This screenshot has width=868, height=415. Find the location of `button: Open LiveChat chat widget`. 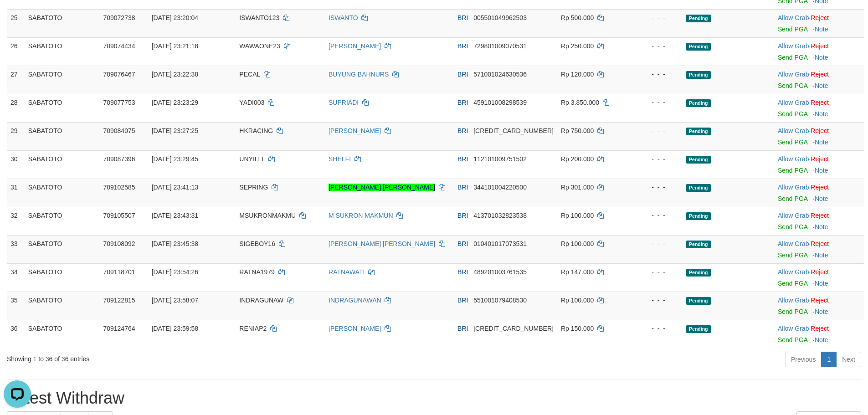

button: Open LiveChat chat widget is located at coordinates (18, 18).